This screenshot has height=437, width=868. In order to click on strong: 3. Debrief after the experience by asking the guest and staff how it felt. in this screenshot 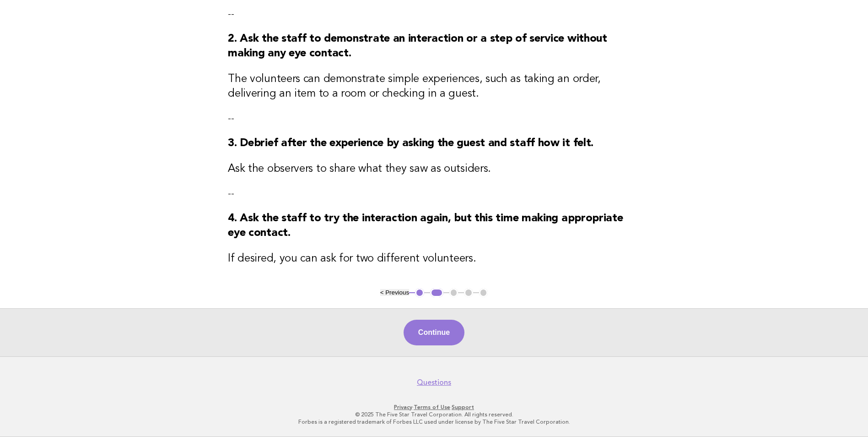, I will do `click(410, 143)`.